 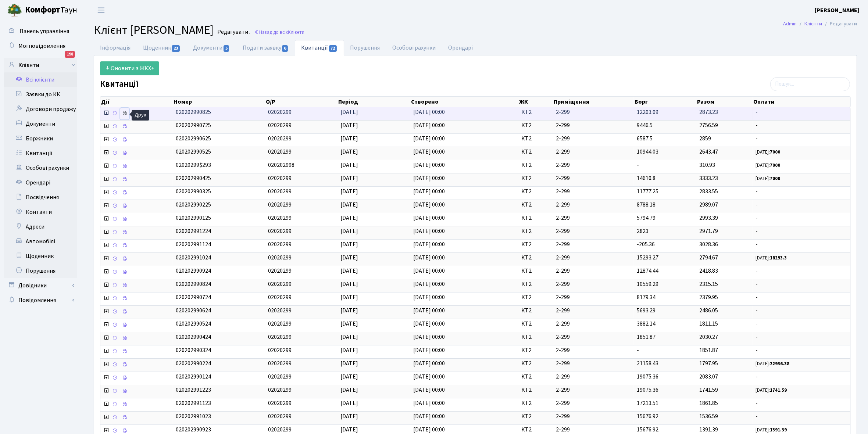 What do you see at coordinates (708, 350) in the screenshot?
I see `span: 1851.87` at bounding box center [708, 350].